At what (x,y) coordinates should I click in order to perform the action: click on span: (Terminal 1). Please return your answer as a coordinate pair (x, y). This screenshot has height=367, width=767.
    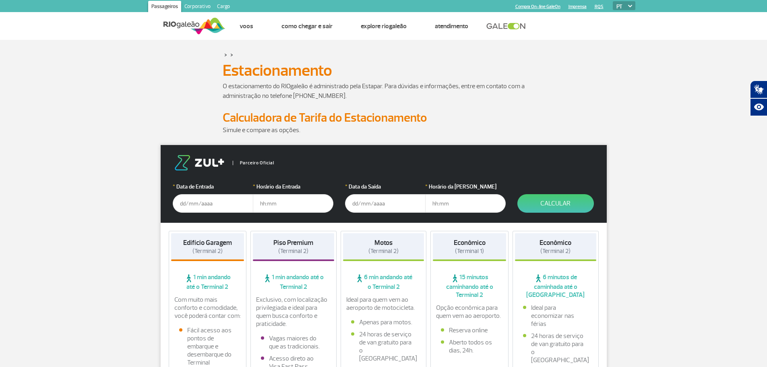
    Looking at the image, I should click on (469, 251).